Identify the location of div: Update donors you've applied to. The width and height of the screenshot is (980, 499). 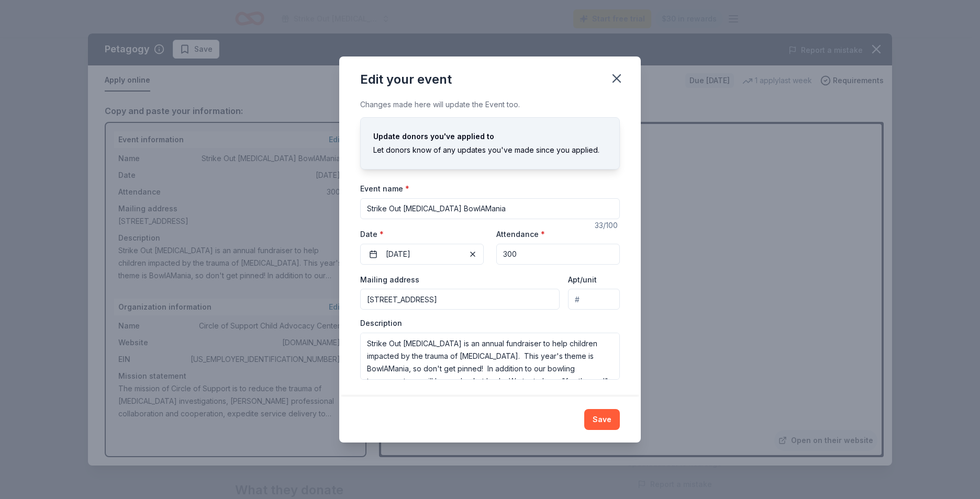
(490, 136).